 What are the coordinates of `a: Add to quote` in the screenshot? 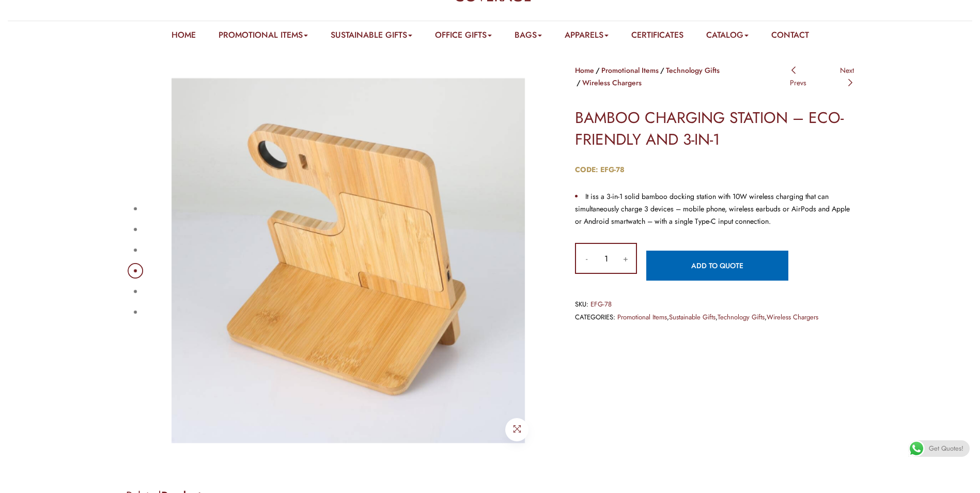 It's located at (717, 266).